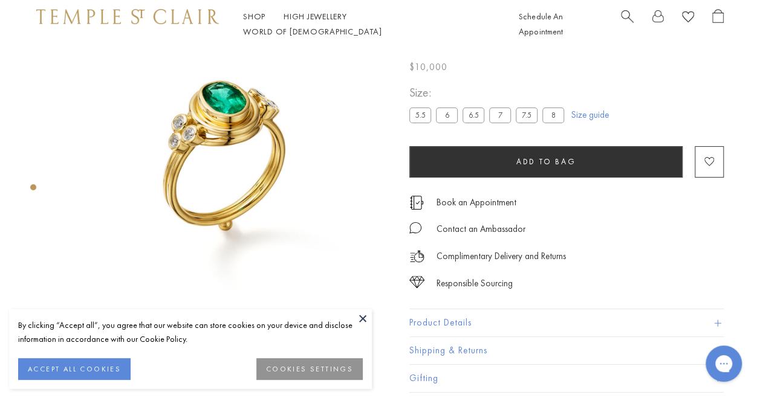 This screenshot has height=398, width=760. What do you see at coordinates (416, 282) in the screenshot?
I see `img: icon_sourcing.svg` at bounding box center [416, 282].